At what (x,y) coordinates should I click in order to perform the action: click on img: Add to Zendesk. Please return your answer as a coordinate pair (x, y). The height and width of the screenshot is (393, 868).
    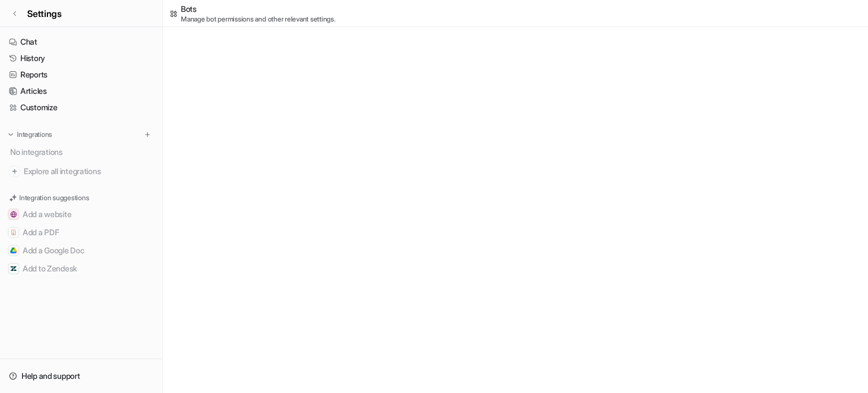
    Looking at the image, I should click on (14, 269).